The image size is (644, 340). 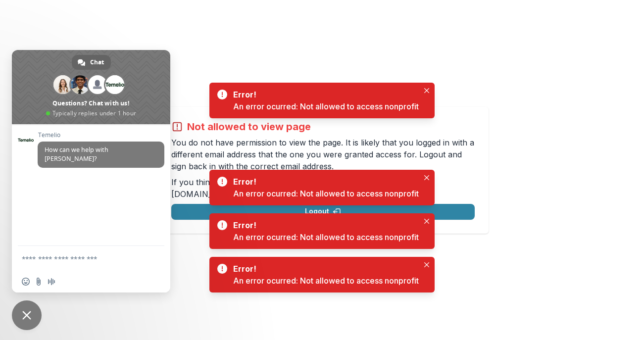 I want to click on span: Temelio, so click(x=101, y=135).